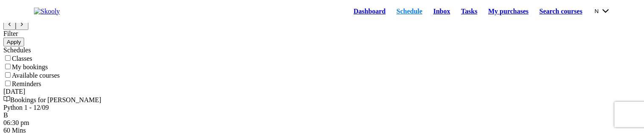 The image size is (644, 133). I want to click on img: Skooly, so click(47, 11).